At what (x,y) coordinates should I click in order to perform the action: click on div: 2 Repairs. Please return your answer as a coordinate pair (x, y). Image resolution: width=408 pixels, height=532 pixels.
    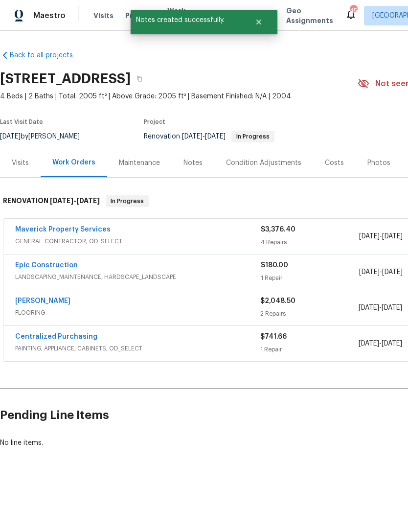
    Looking at the image, I should click on (309, 314).